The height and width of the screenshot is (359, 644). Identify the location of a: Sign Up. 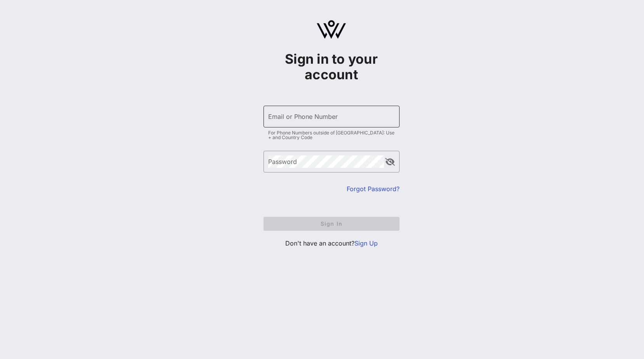
(366, 243).